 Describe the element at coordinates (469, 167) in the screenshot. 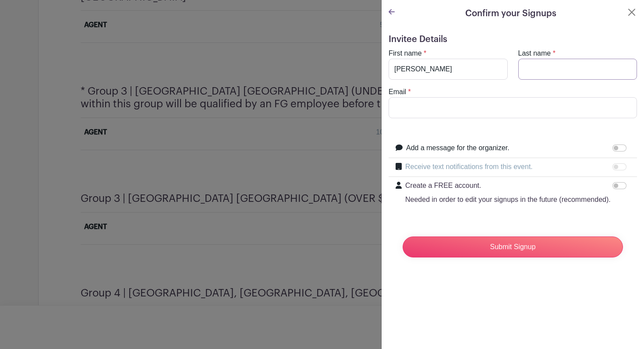

I see `label: Receive text notifications from this event.` at that location.